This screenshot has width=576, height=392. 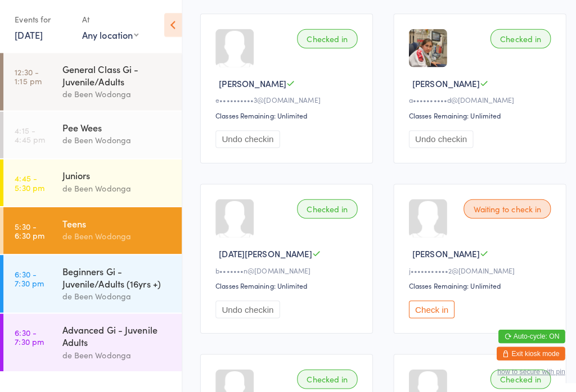 I want to click on div: Juniors, so click(x=115, y=176).